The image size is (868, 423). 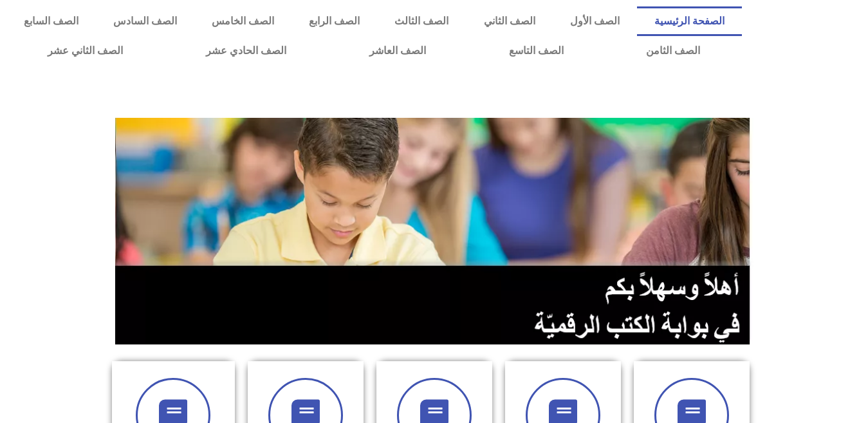 What do you see at coordinates (536, 51) in the screenshot?
I see `a: الصف التاسع` at bounding box center [536, 51].